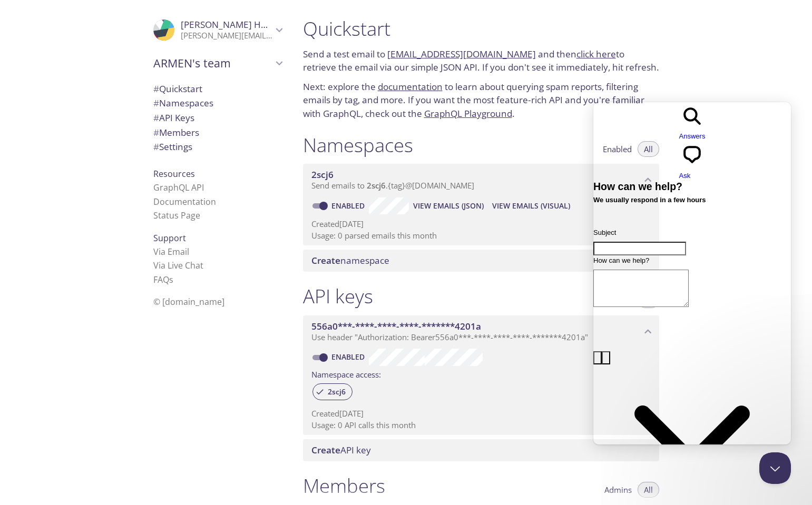  What do you see at coordinates (178, 88) in the screenshot?
I see `span: Quickstart` at bounding box center [178, 88].